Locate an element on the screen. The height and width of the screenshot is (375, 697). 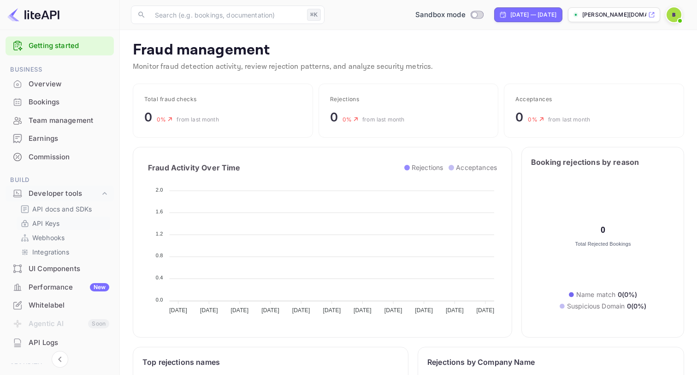
div: Integrations is located at coordinates (63, 251).